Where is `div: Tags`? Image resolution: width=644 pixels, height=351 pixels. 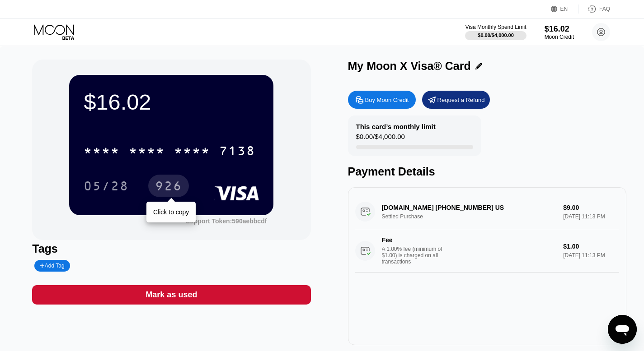
div: Tags is located at coordinates (171, 249).